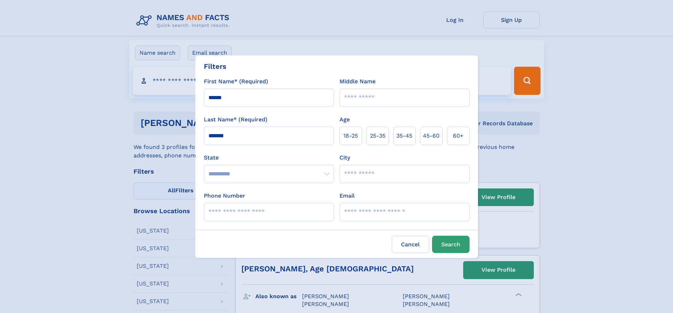 This screenshot has height=313, width=673. I want to click on label: City, so click(345, 158).